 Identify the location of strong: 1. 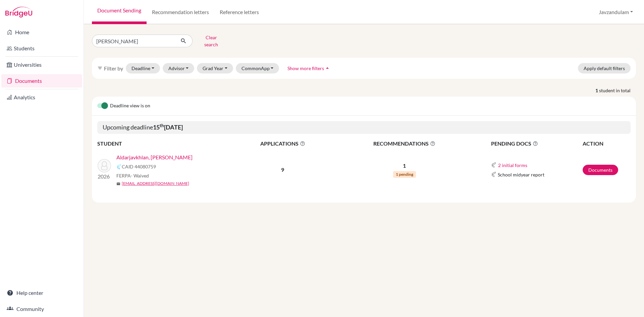
(597, 90).